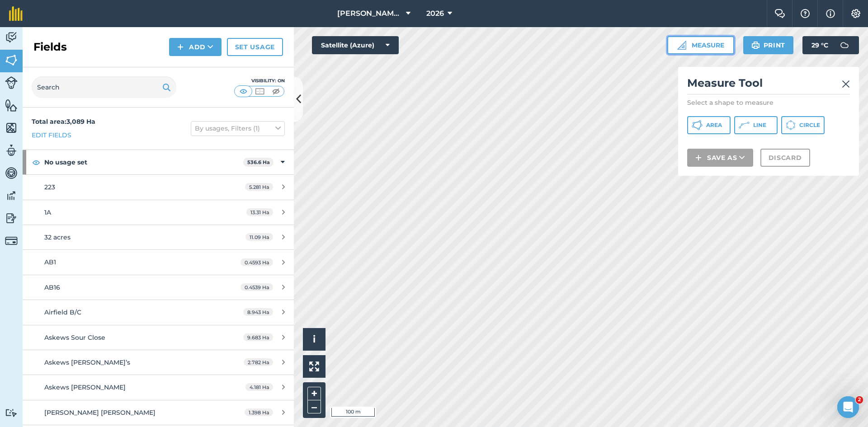  What do you see at coordinates (779, 13) in the screenshot?
I see `img: Two speech bubbles overlapping with the left bubble in the forefront` at bounding box center [779, 13].